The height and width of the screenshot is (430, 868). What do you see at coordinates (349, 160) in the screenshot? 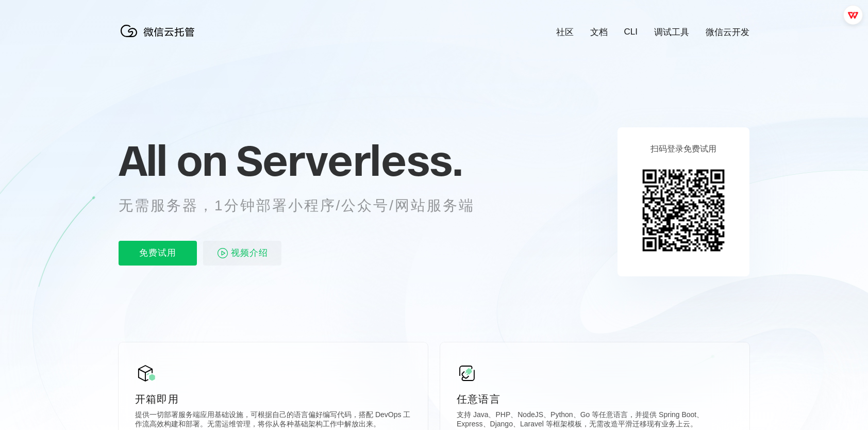
I see `span: Serverless.` at bounding box center [349, 160].